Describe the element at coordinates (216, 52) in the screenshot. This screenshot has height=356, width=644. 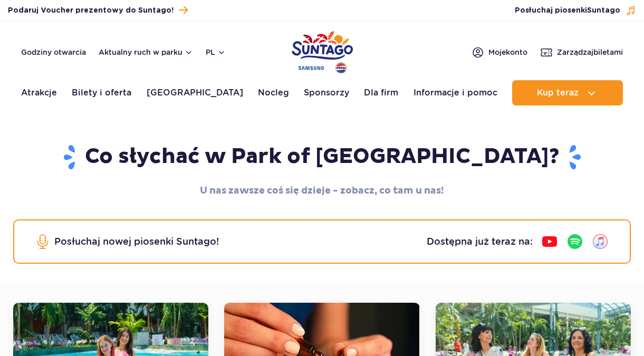
I see `button: pl` at that location.